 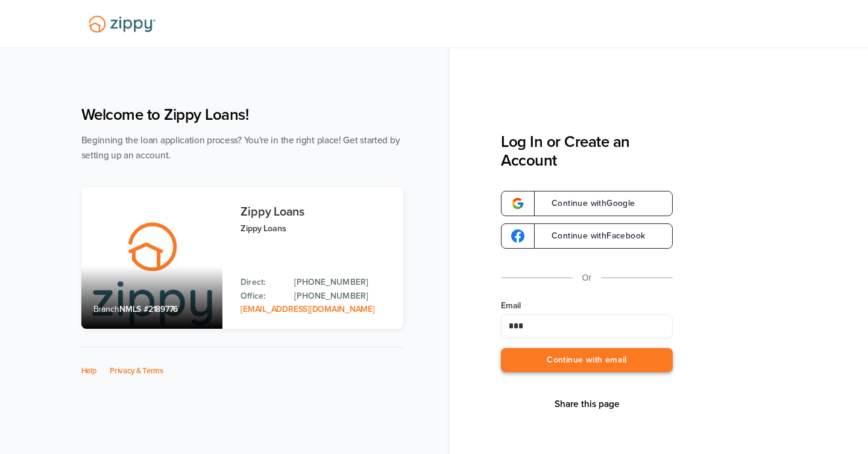 I want to click on input: Email Address, so click(x=586, y=326).